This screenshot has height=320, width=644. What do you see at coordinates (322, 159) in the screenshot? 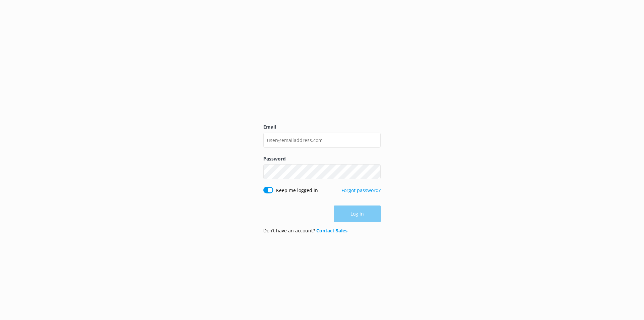
I see `label: Password` at bounding box center [322, 159].